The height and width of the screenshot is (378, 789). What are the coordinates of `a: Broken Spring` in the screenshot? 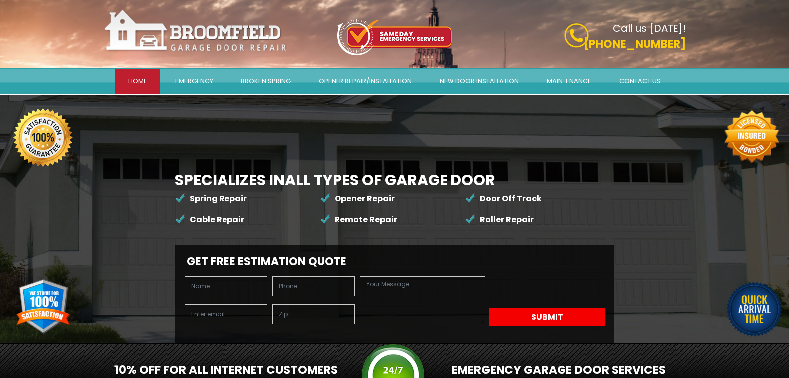 It's located at (266, 81).